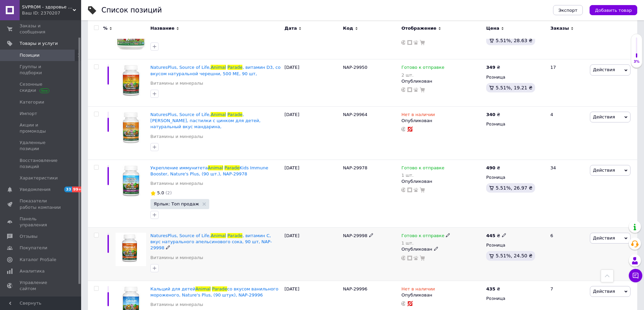 The image size is (644, 310). What do you see at coordinates (490, 168) in the screenshot?
I see `b: 490` at bounding box center [490, 168].